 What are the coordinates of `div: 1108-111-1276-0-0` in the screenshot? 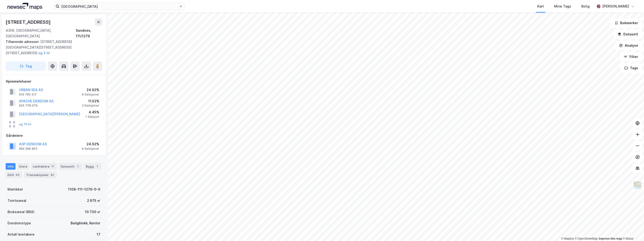 It's located at (84, 189).